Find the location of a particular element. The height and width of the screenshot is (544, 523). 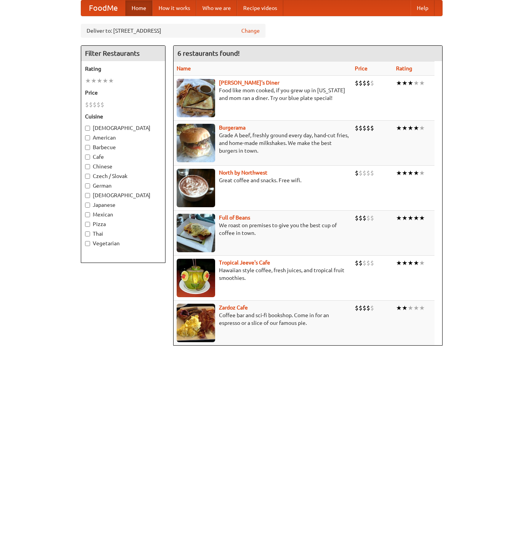

a: How it works is located at coordinates (174, 8).